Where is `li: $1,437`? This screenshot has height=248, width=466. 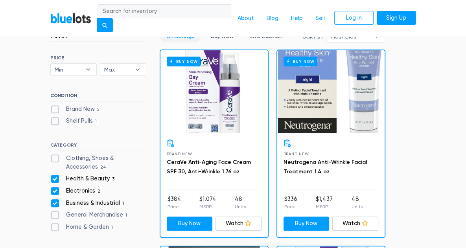
li: $1,437 is located at coordinates (324, 203).